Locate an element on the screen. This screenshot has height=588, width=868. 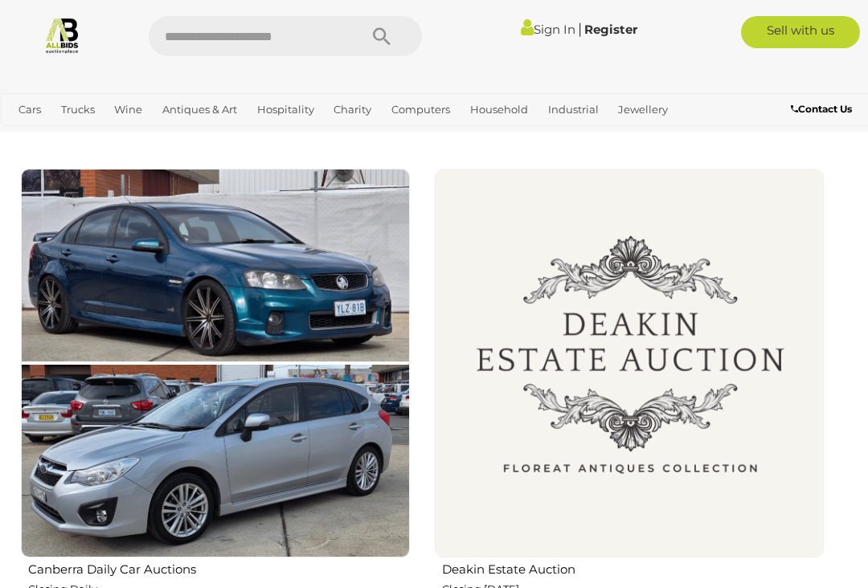
a: Sell with us is located at coordinates (801, 32).